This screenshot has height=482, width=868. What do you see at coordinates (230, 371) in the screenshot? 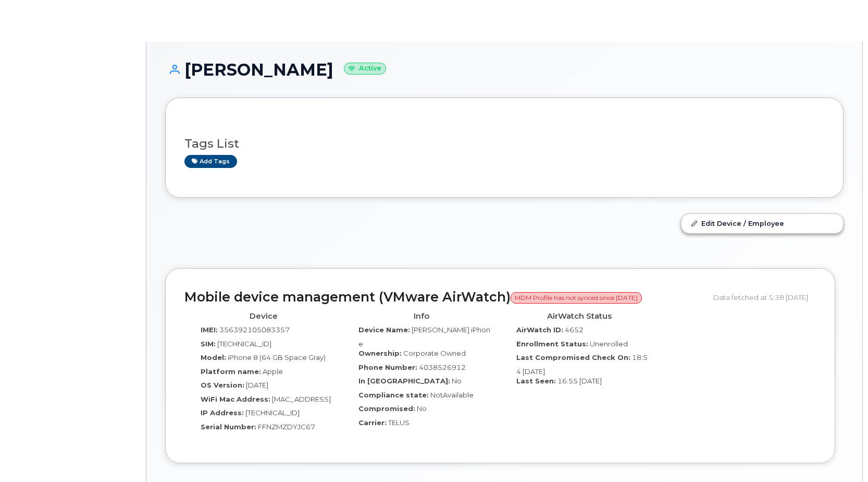
I see `label: Platform name:` at bounding box center [230, 371].